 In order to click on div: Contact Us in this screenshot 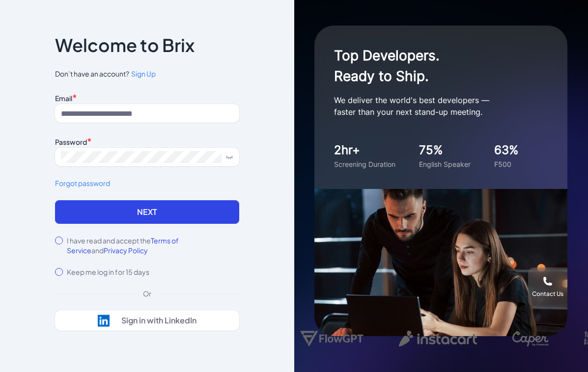, I will do `click(548, 295)`.